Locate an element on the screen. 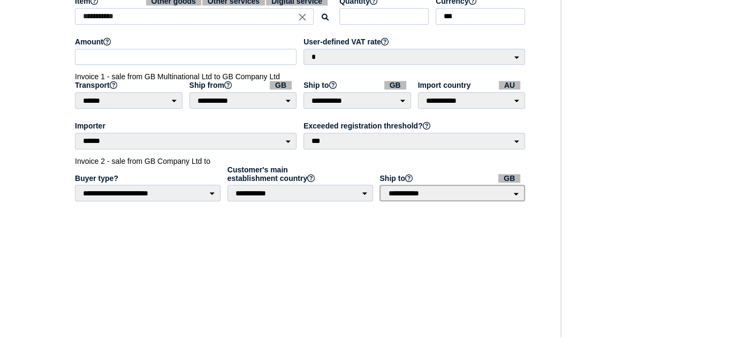  label: Import country is located at coordinates (473, 85).